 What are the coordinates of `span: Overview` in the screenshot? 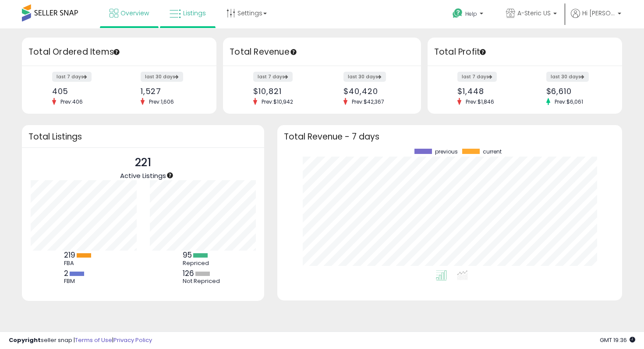 It's located at (134, 13).